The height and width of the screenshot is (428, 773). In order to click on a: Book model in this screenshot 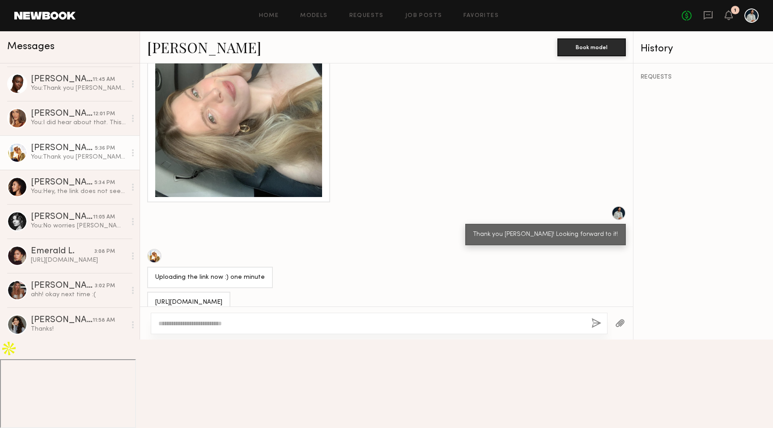, I will do `click(591, 47)`.